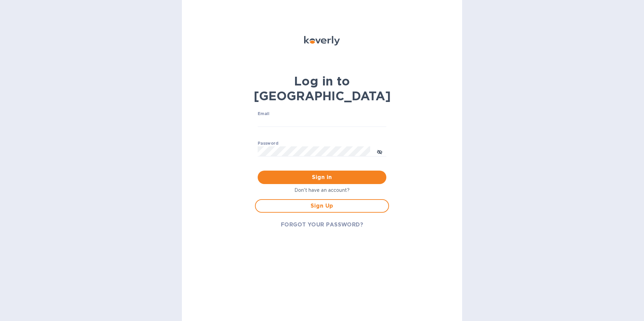 This screenshot has height=321, width=644. What do you see at coordinates (322, 40) in the screenshot?
I see `img: Koverly` at bounding box center [322, 40].